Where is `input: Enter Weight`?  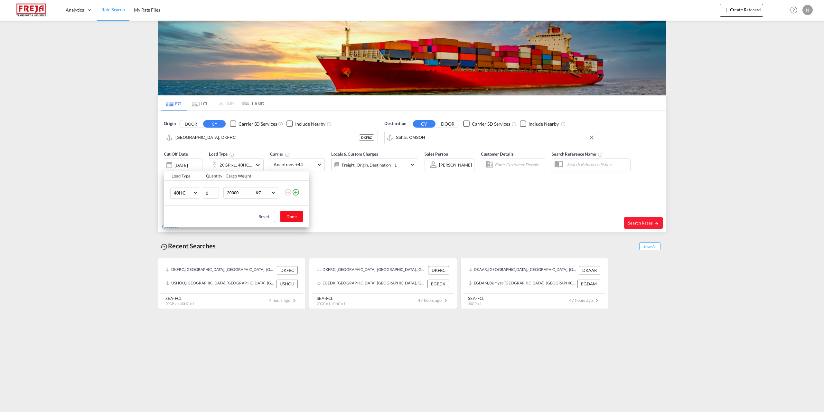
input: Enter Weight is located at coordinates (239, 193).